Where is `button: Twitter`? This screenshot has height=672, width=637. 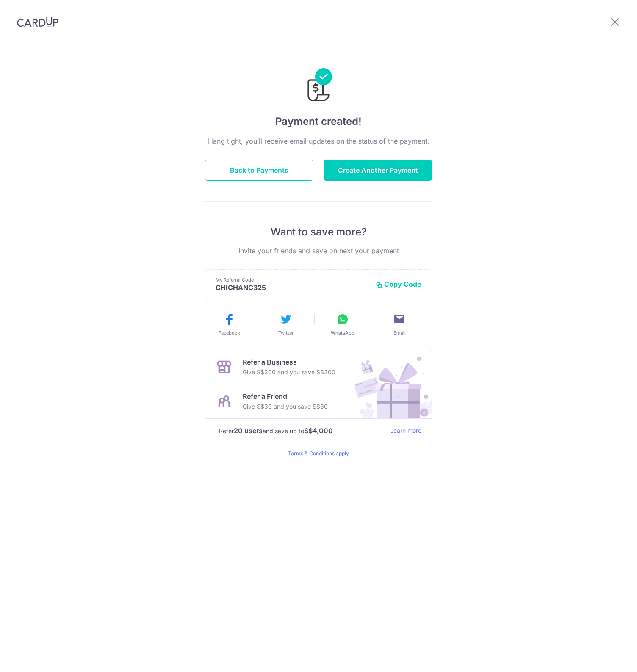
button: Twitter is located at coordinates (286, 324).